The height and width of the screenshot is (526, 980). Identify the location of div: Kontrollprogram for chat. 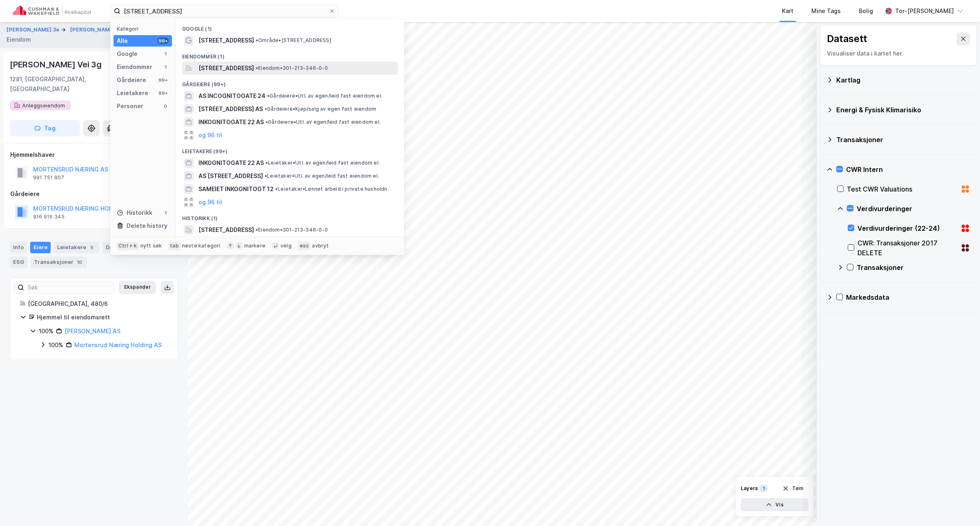
(960, 507).